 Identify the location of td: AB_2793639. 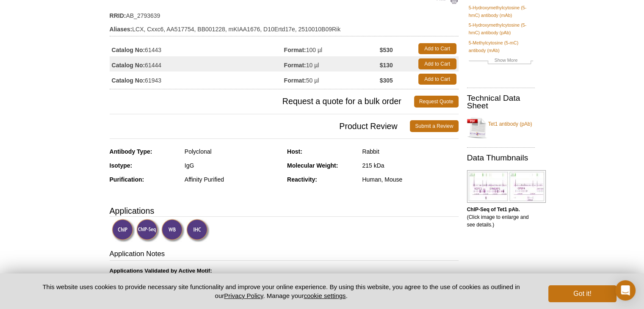
(284, 14).